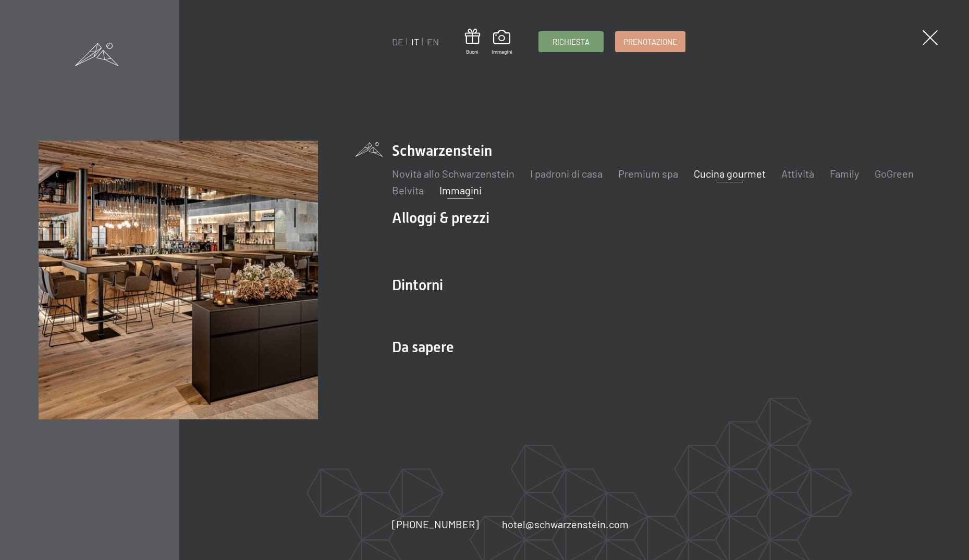 This screenshot has height=560, width=969. Describe the element at coordinates (650, 42) in the screenshot. I see `a: Prenotazione` at that location.